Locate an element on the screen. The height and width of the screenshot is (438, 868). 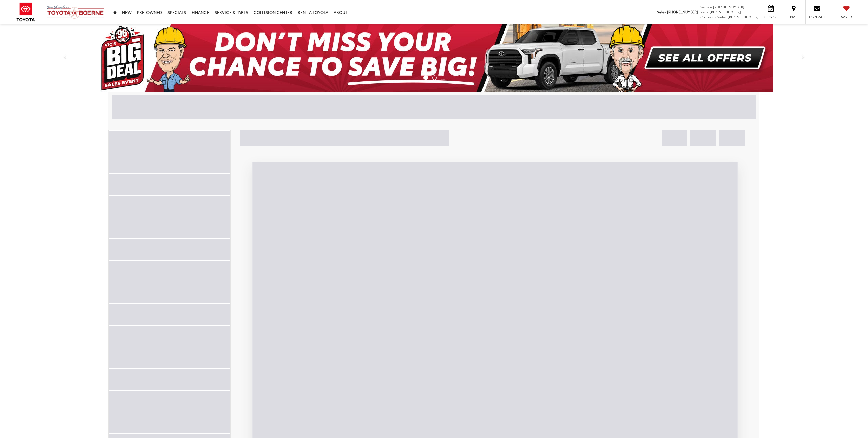
span: Parts is located at coordinates (704, 12).